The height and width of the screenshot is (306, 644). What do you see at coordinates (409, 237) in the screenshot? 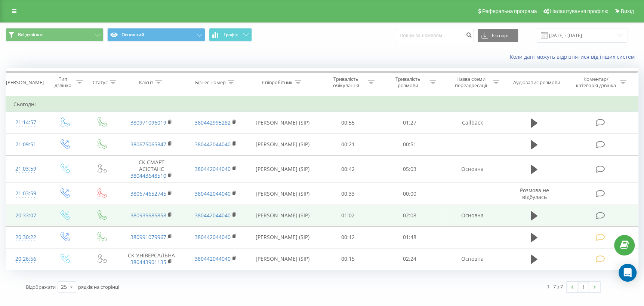
I see `td: 01:48` at bounding box center [409, 237].